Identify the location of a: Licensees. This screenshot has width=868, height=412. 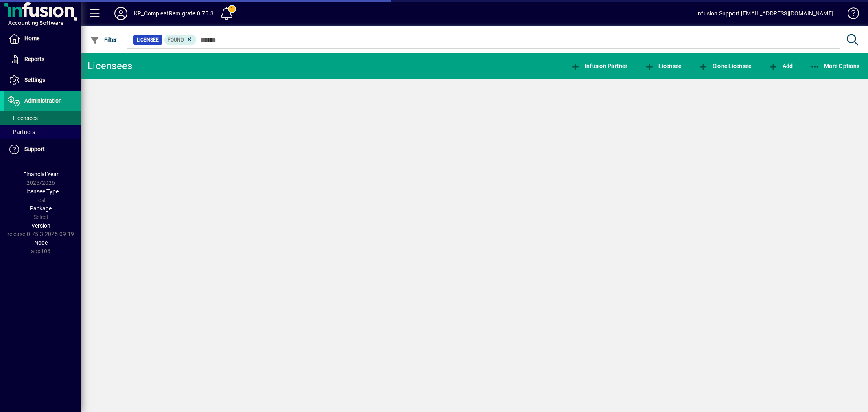
(43, 118).